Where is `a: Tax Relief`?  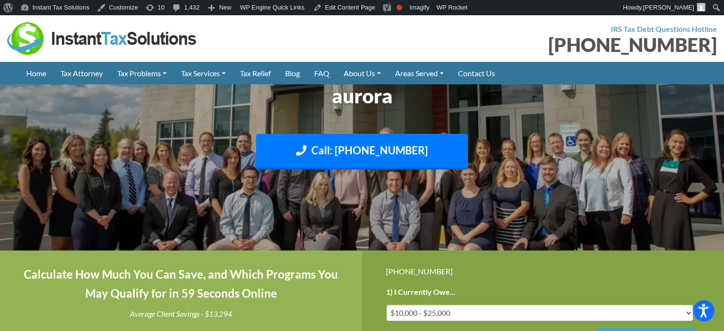 a: Tax Relief is located at coordinates (255, 73).